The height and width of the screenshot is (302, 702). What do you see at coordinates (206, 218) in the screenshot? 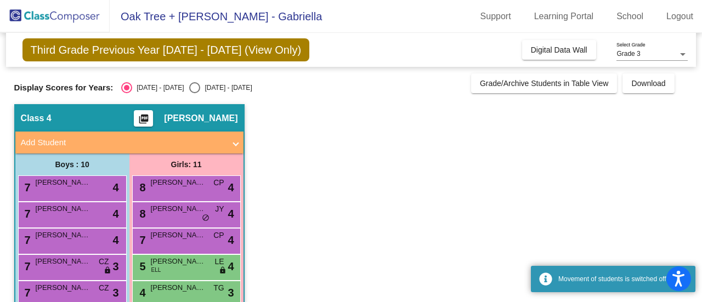
I see `span: do_not_disturb_alt` at bounding box center [206, 218].